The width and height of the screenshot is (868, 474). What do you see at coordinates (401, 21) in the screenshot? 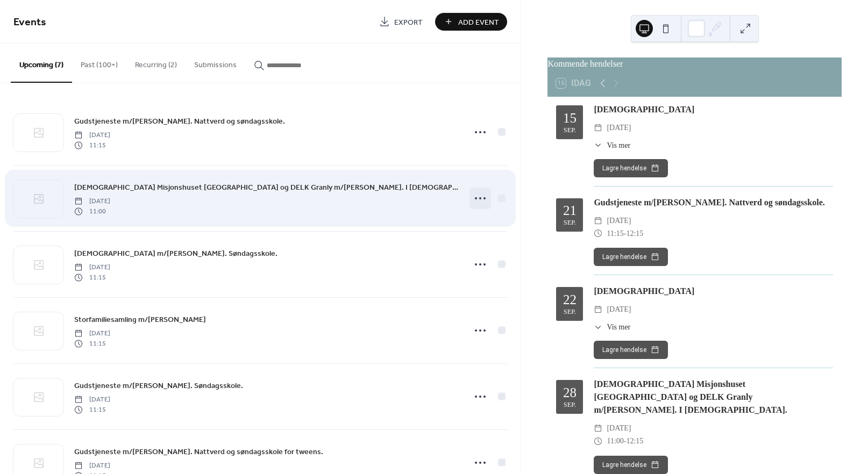
I see `a: Export` at bounding box center [401, 21].